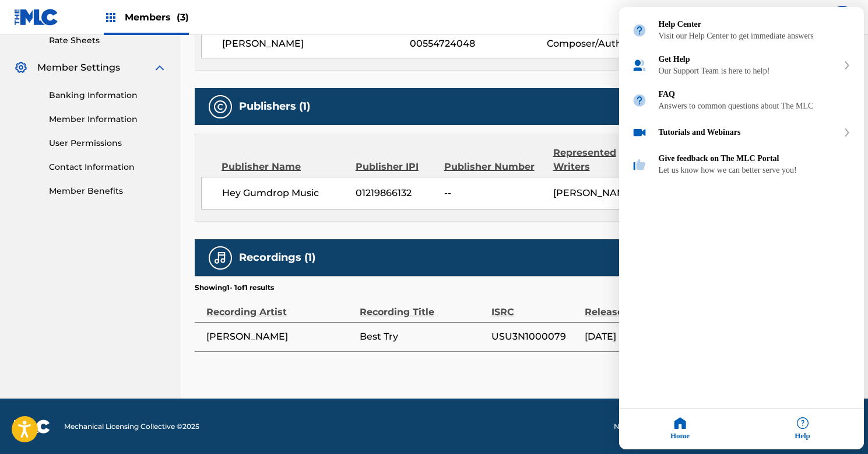 The image size is (868, 454). What do you see at coordinates (803, 429) in the screenshot?
I see `div: Help` at bounding box center [803, 429].